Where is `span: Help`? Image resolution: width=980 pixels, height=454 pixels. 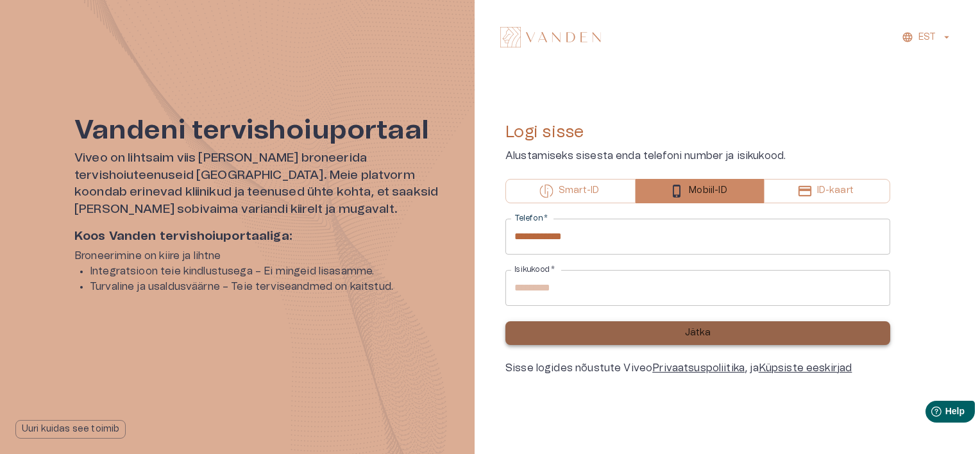 span: Help is located at coordinates (75, 15).